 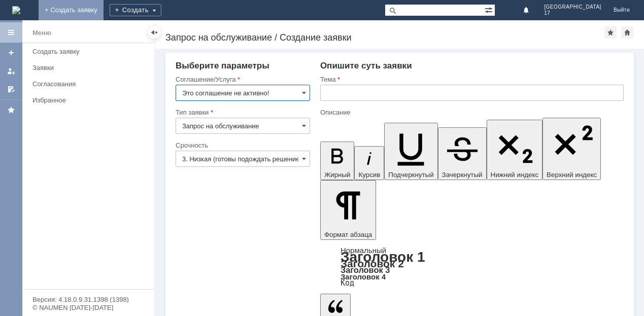 What do you see at coordinates (611, 32) in the screenshot?
I see `div: Добавить в избранное` at bounding box center [611, 32].